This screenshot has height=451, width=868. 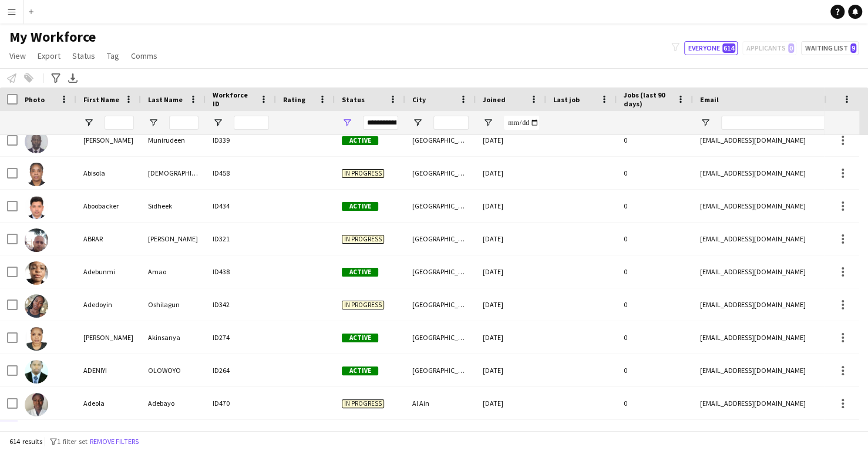 What do you see at coordinates (709, 99) in the screenshot?
I see `span: Email` at bounding box center [709, 99].